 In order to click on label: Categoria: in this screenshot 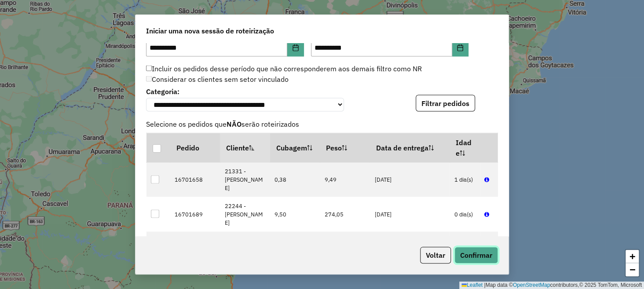, I will do `click(245, 91)`.